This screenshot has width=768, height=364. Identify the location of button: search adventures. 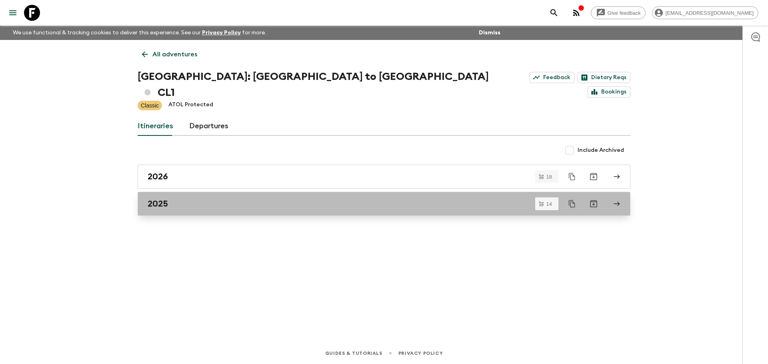
(554, 13).